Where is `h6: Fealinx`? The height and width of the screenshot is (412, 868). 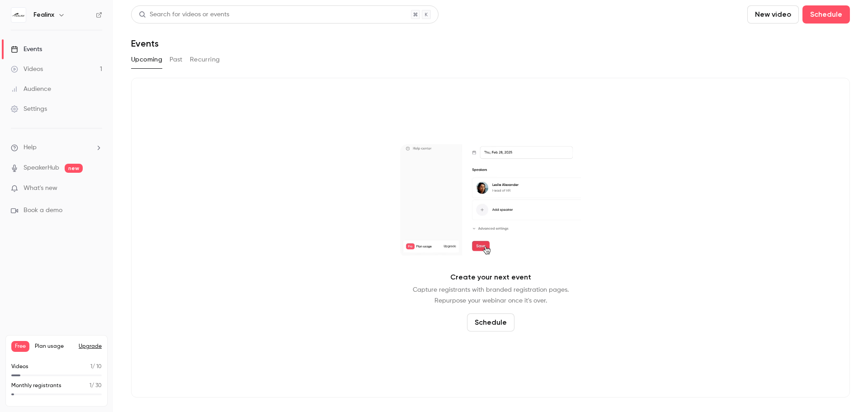 h6: Fealinx is located at coordinates (44, 15).